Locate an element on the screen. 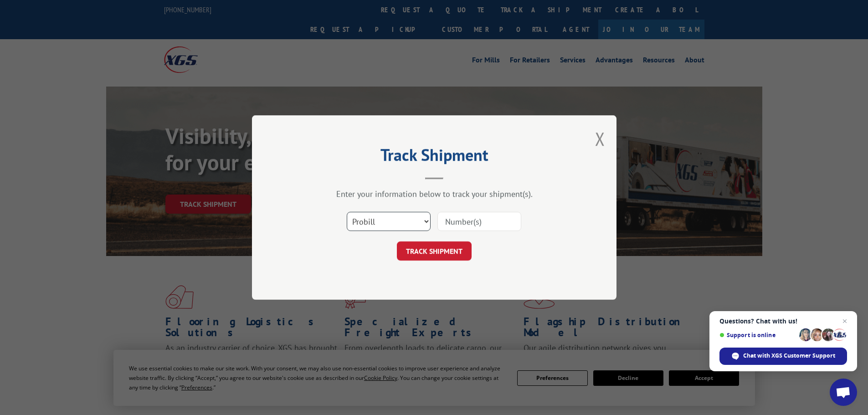 This screenshot has height=415, width=868. span: Close chat is located at coordinates (845, 321).